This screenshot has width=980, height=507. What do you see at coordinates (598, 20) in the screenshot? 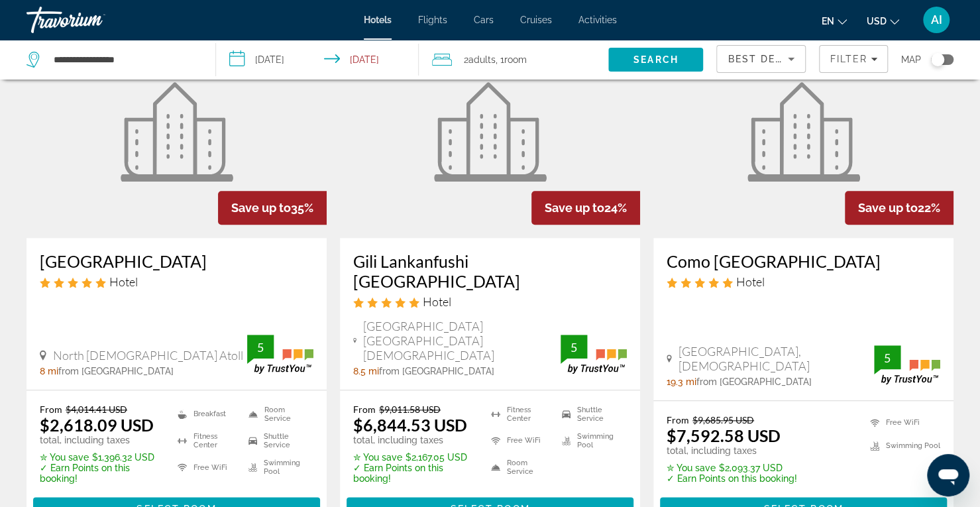
I see `span: Activities` at bounding box center [598, 20].